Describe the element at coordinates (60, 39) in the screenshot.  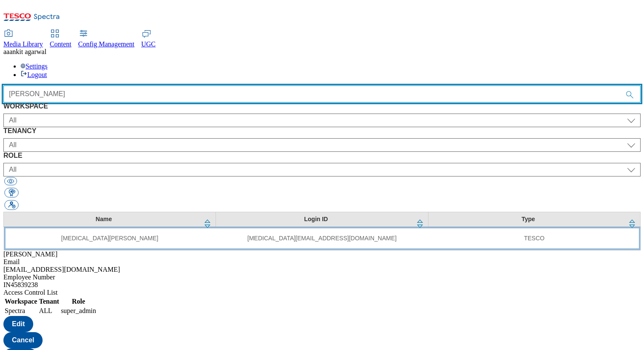
I see `a: Content` at that location.